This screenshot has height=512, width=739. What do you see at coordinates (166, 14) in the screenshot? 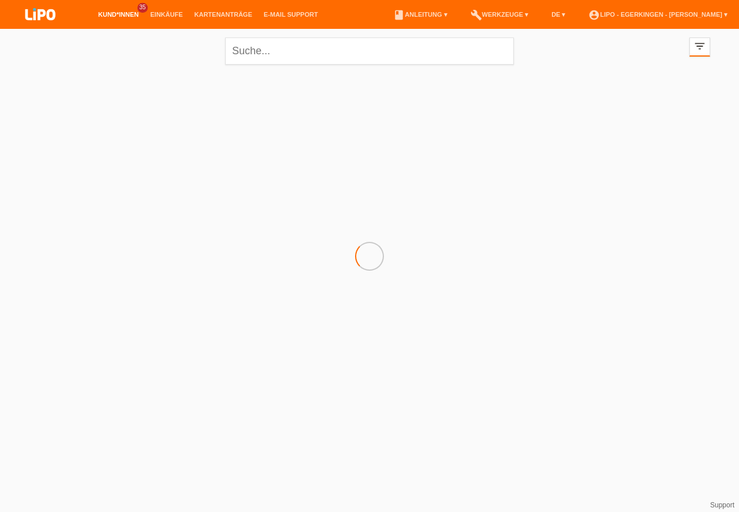
I see `a: Einkäufe` at bounding box center [166, 14].